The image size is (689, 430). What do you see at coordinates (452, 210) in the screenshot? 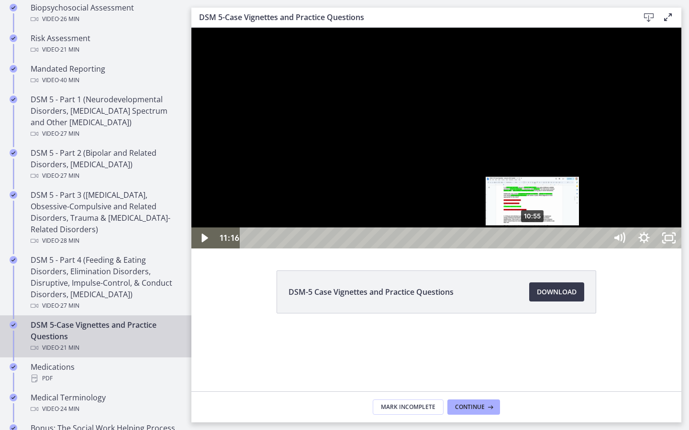
I see `button: Show settings menu` at bounding box center [452, 210].